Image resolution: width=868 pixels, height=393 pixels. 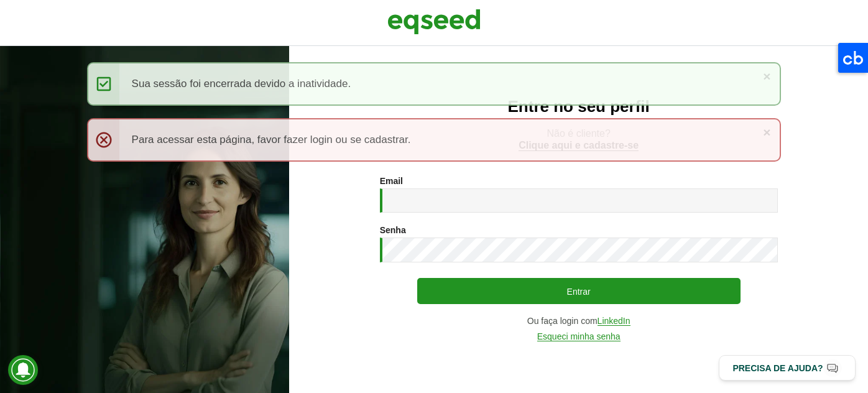 What do you see at coordinates (614, 321) in the screenshot?
I see `a: LinkedIn` at bounding box center [614, 321].